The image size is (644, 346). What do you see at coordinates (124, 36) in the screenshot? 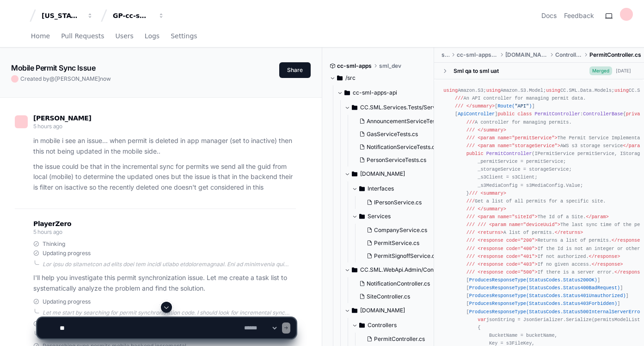
I see `span: Users` at bounding box center [124, 36].